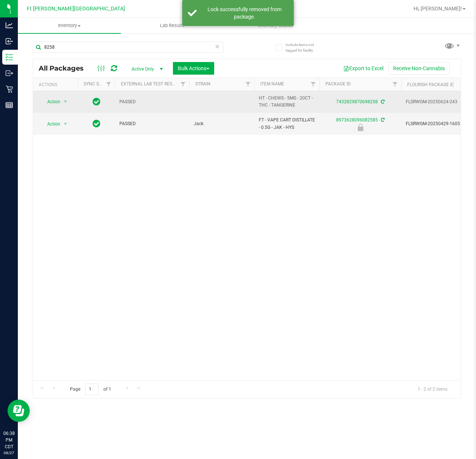 This screenshot has width=476, height=459. What do you see at coordinates (98, 84) in the screenshot?
I see `a: Sync Status` at bounding box center [98, 84].